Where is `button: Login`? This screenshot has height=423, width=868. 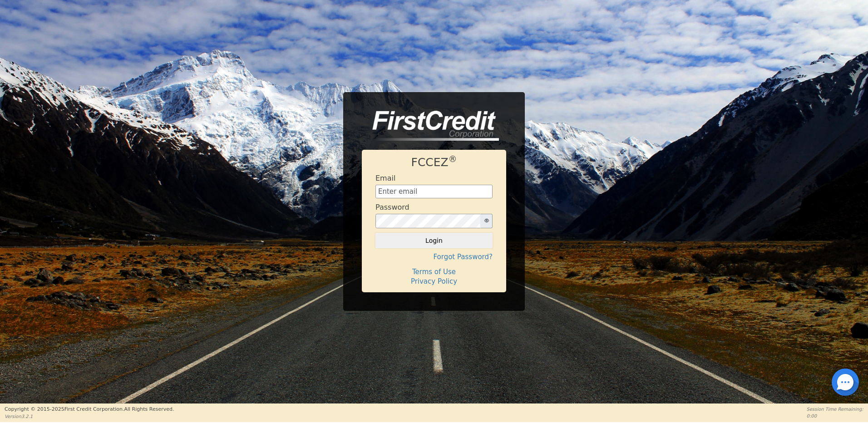
button: Login is located at coordinates (434, 241).